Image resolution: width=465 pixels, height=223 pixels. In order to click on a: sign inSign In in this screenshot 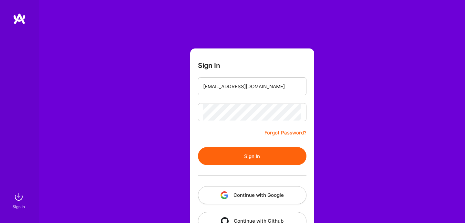, I will do `click(19, 200)`.